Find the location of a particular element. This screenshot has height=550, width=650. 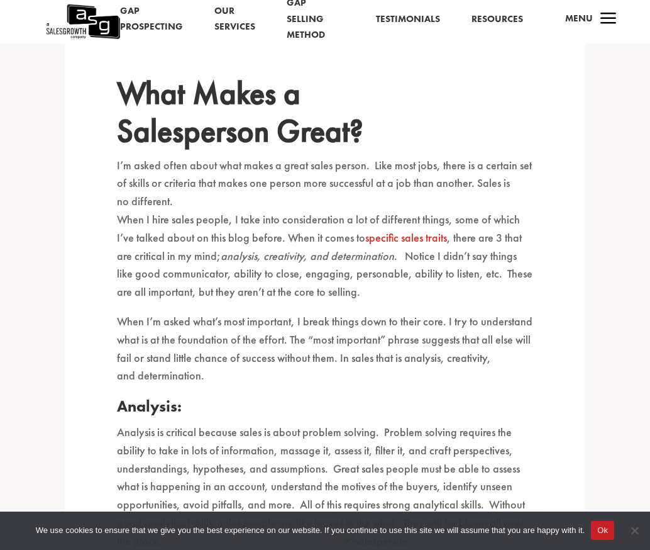

a: specific sales traits is located at coordinates (406, 237).